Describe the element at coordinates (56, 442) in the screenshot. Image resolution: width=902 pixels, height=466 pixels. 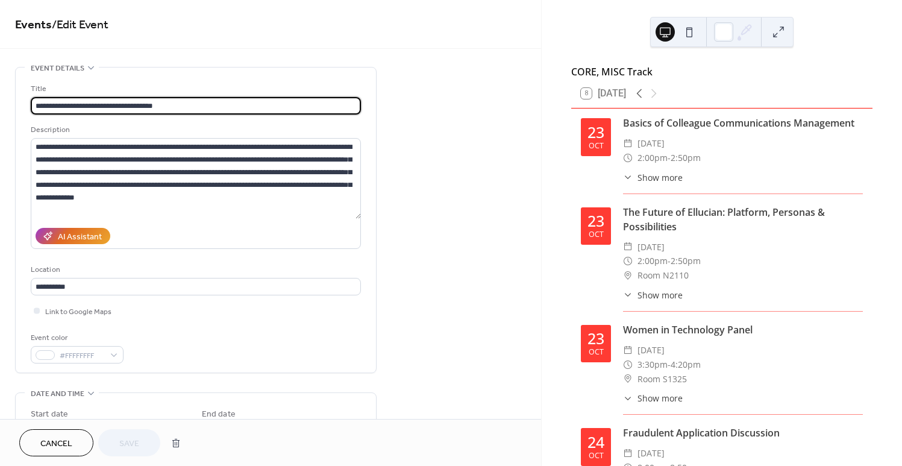
I see `button: Cancel` at that location.